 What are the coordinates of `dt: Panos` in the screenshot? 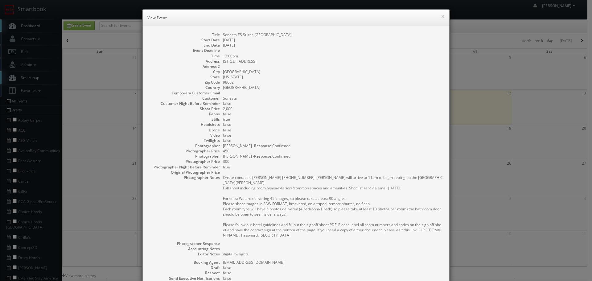 It's located at (184, 114).